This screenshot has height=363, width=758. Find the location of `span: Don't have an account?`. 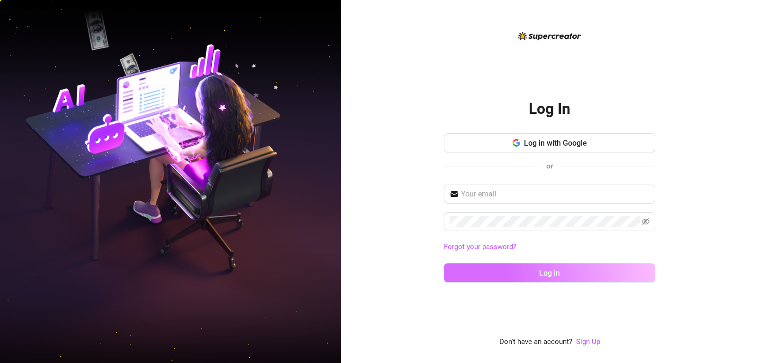

span: Don't have an account? is located at coordinates (536, 342).